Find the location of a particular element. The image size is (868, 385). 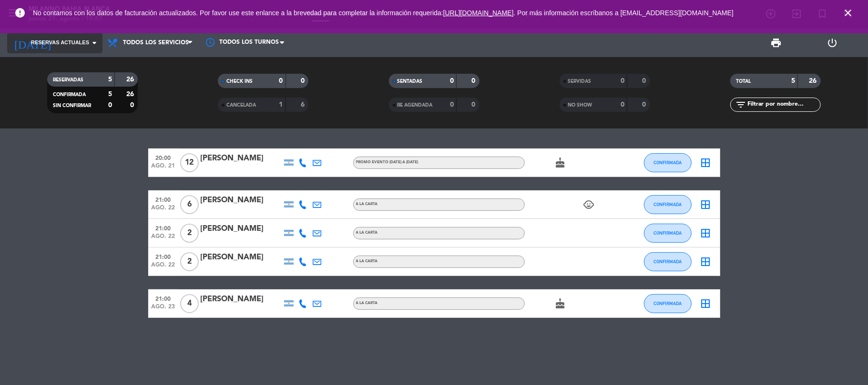

span: 12 is located at coordinates (189, 163).